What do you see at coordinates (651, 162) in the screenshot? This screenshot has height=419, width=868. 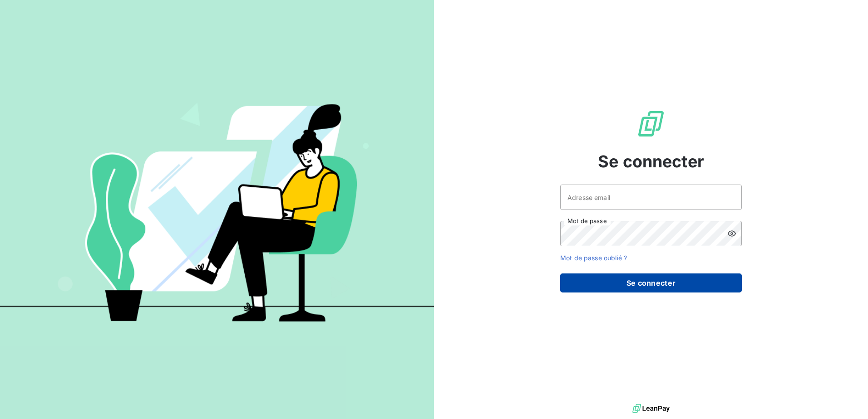 I see `span: Se connecter` at bounding box center [651, 162].